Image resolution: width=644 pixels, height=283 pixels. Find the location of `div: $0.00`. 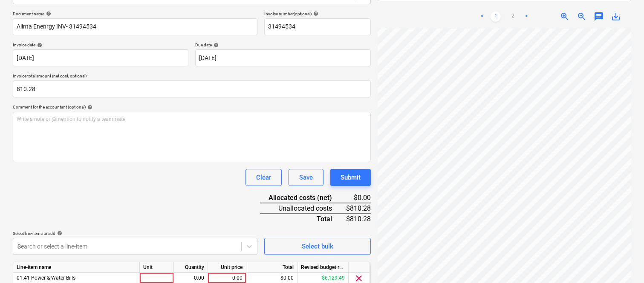

div: $0.00 is located at coordinates (358, 198).